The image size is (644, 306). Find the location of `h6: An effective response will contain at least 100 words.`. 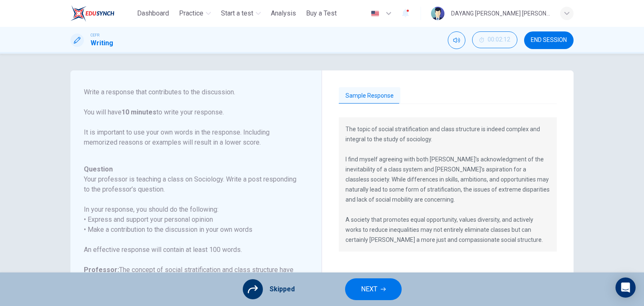

h6: An effective response will contain at least 100 words. is located at coordinates (191, 250).